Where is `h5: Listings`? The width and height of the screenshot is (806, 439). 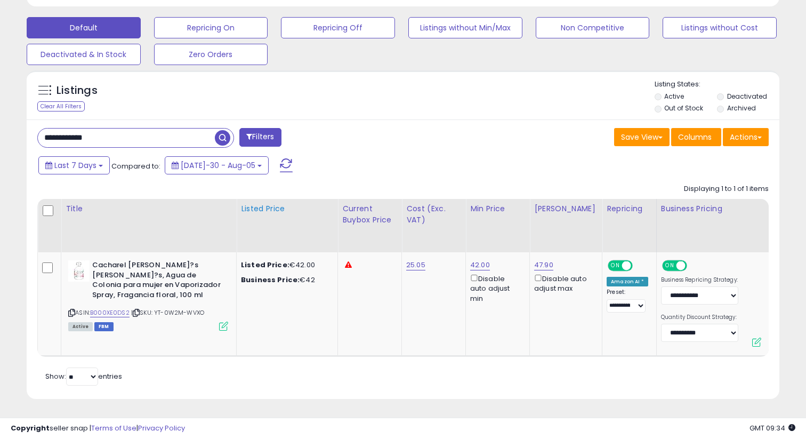 h5: Listings is located at coordinates (77, 91).